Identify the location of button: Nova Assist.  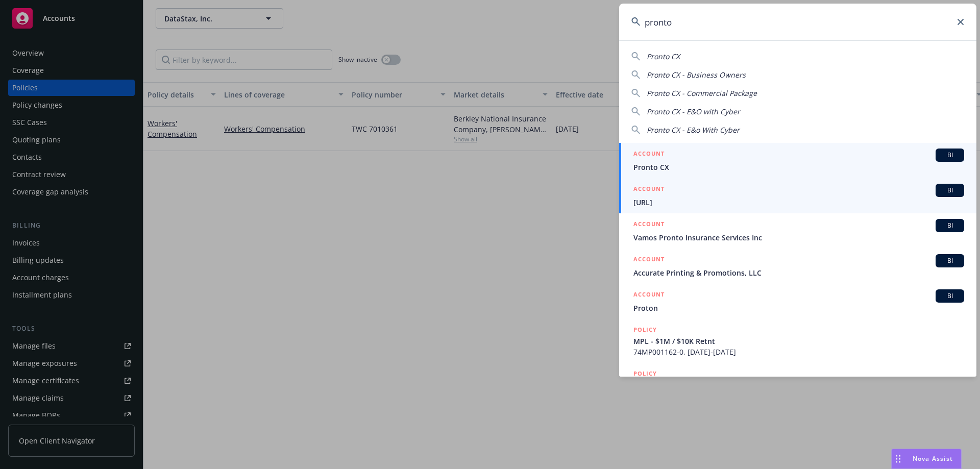
(926, 459).